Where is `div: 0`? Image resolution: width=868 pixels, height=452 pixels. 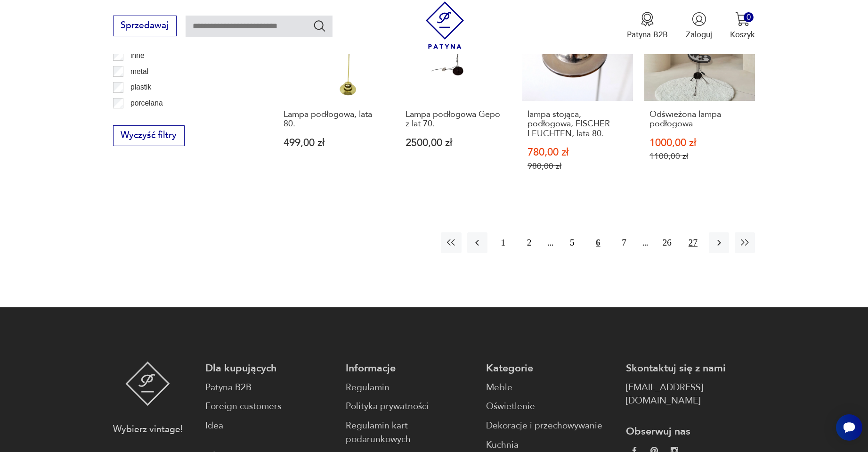
div: 0 is located at coordinates (748, 17).